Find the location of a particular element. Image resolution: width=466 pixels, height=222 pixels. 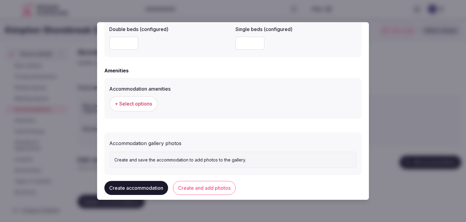

button: Create and add photos is located at coordinates (204, 188).